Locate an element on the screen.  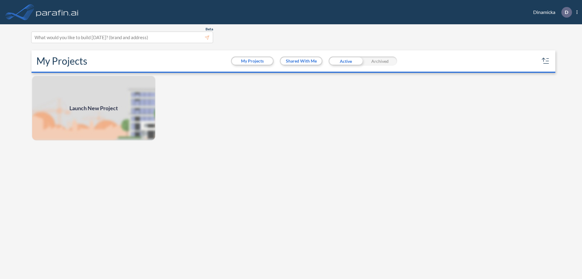
img: add is located at coordinates (94, 108).